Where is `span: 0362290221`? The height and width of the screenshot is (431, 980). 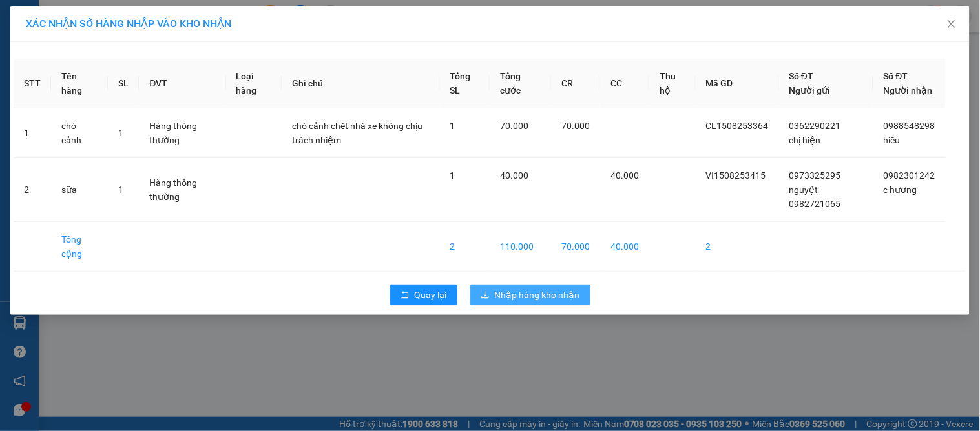 span: 0362290221 is located at coordinates (815, 126).